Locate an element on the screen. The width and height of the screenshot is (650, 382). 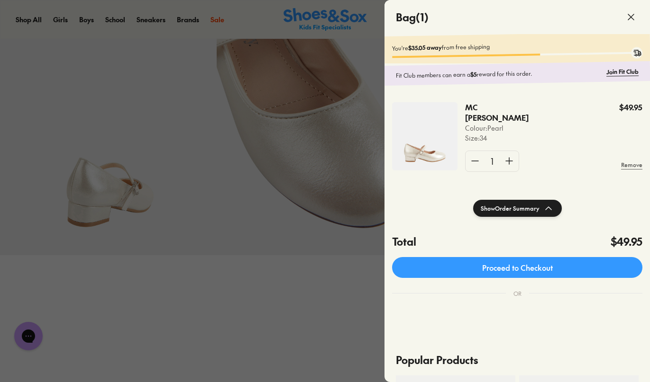
p: Fit Club members can earn a reward for this order. is located at coordinates (499, 74).